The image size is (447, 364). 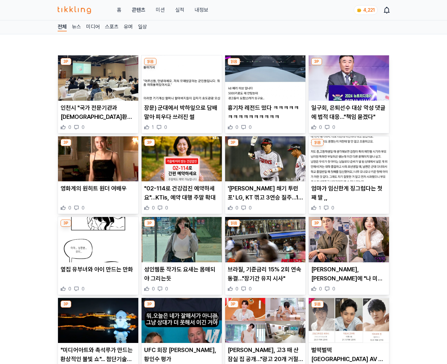 What do you see at coordinates (349, 112) in the screenshot?
I see `p: 일구회, 은퇴선수 대상 악성 댓글에 법적 대응…"책임 묻겠다"` at bounding box center [349, 112].